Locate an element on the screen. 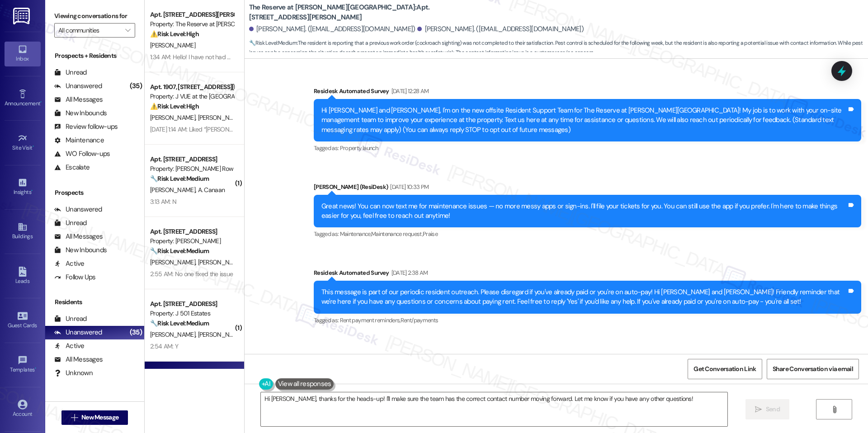  img: ResiDesk Logo is located at coordinates (22, 16).